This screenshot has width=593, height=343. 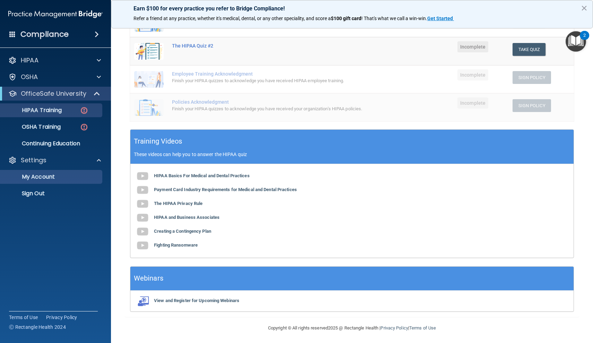 What do you see at coordinates (37, 327) in the screenshot?
I see `span: Ⓒ Rectangle Health 2024` at bounding box center [37, 327].